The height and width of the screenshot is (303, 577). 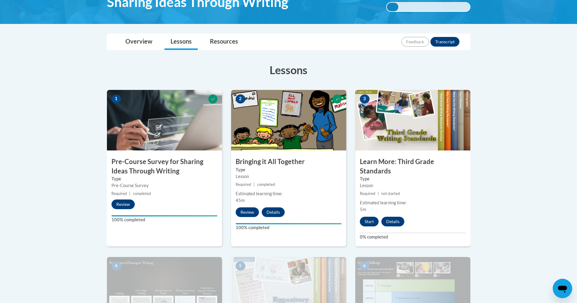 What do you see at coordinates (445, 42) in the screenshot?
I see `button: Transcript` at bounding box center [445, 42].